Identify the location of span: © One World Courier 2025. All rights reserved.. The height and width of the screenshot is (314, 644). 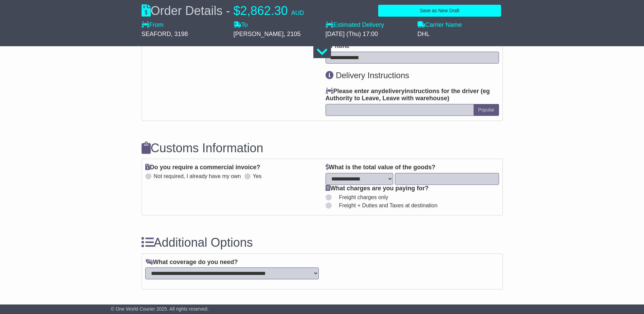
(160, 309).